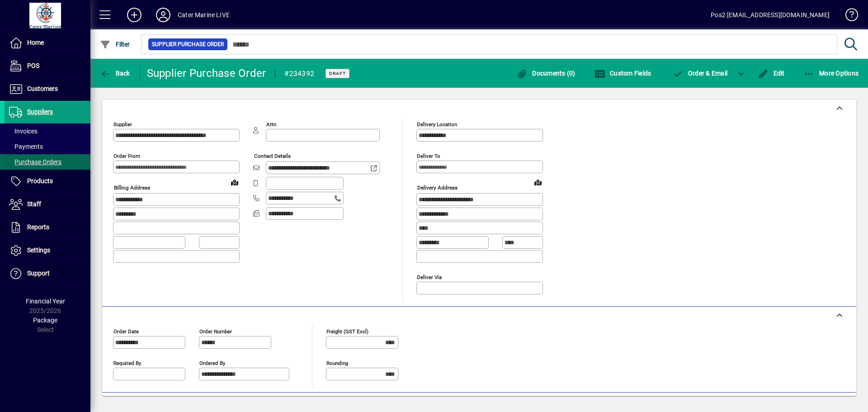  Describe the element at coordinates (40, 181) in the screenshot. I see `span: Products` at that location.